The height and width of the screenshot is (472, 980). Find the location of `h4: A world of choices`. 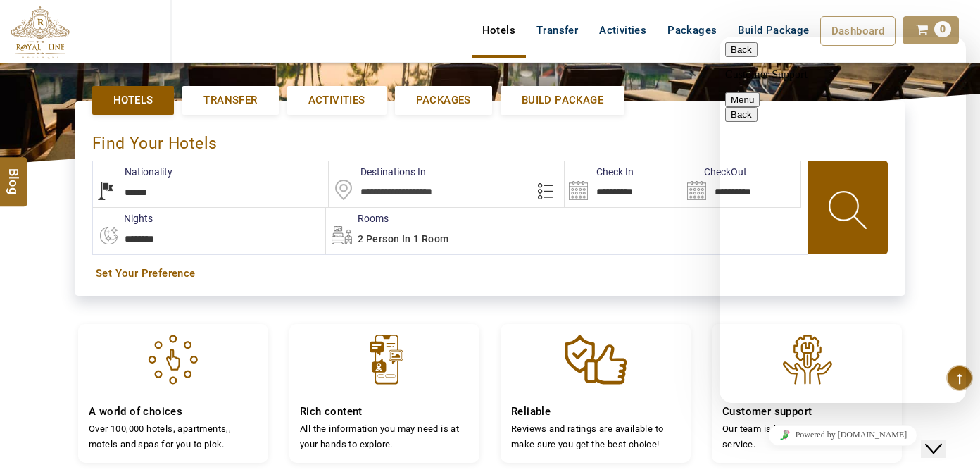

h4: A world of choices is located at coordinates (173, 411).